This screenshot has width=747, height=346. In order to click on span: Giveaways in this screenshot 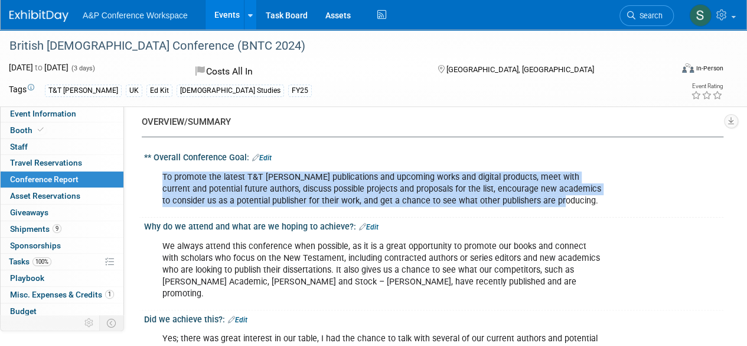, I will do `click(29, 212)`.